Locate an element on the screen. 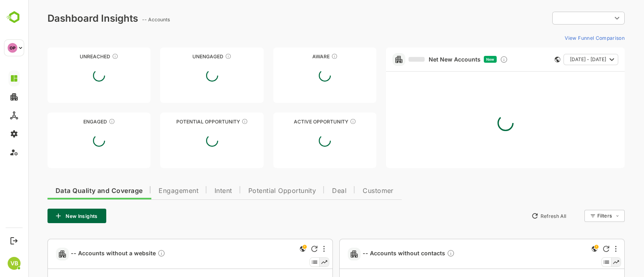  span: Intent is located at coordinates (195, 191).